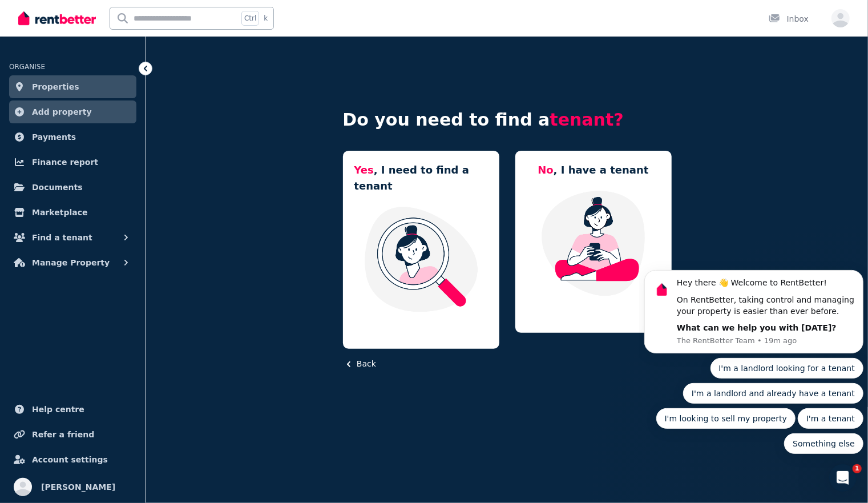  Describe the element at coordinates (73, 187) in the screenshot. I see `a: Documents` at that location.